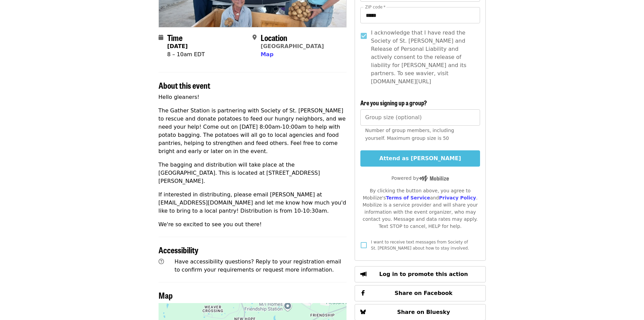  What do you see at coordinates (267, 54) in the screenshot?
I see `button: Map` at bounding box center [267, 54].